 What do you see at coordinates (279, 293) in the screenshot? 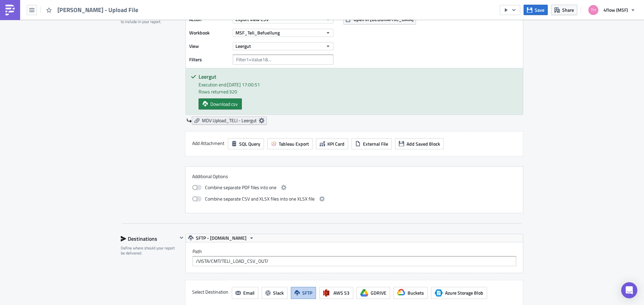
I see `span: Slack` at bounding box center [279, 293].